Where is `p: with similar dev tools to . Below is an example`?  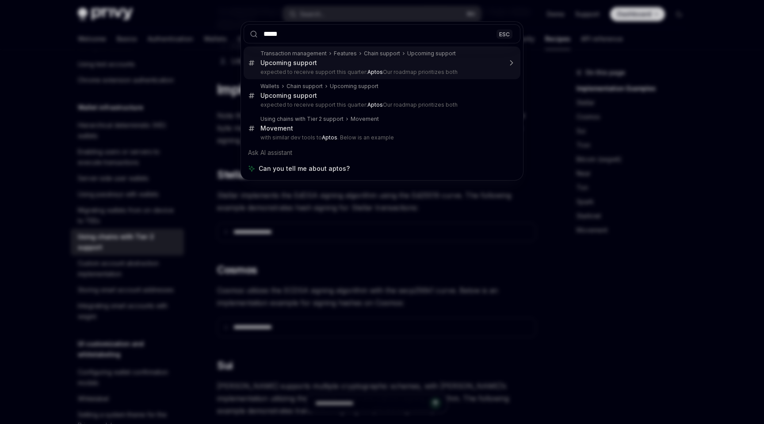
p: with similar dev tools to . Below is an example is located at coordinates (381, 138).